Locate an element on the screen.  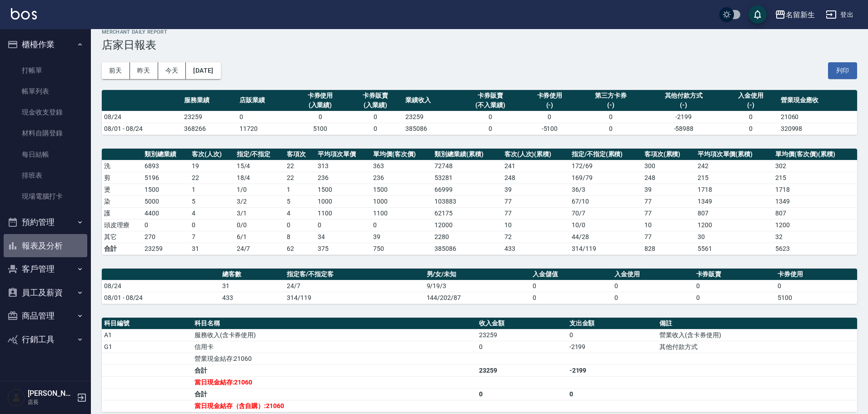
td: 8 is located at coordinates (300, 237).